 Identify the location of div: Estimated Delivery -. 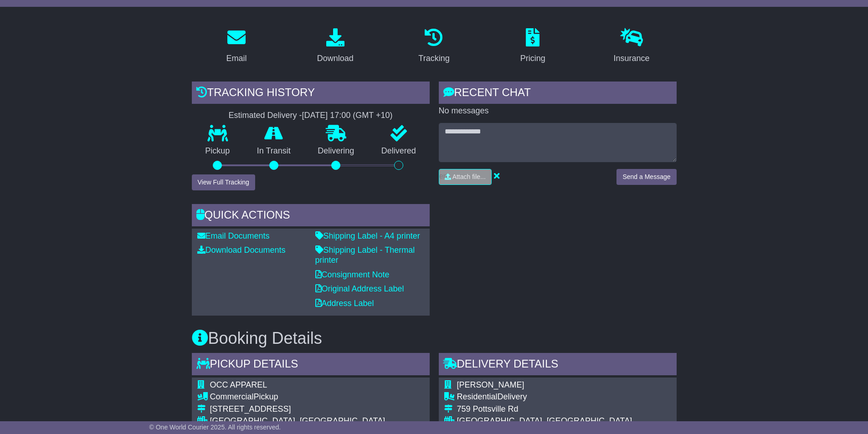
(311, 116).